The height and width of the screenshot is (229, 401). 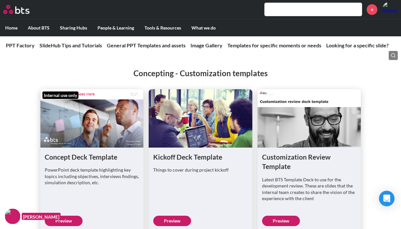 I want to click on h1: Customization Review Template, so click(x=309, y=161).